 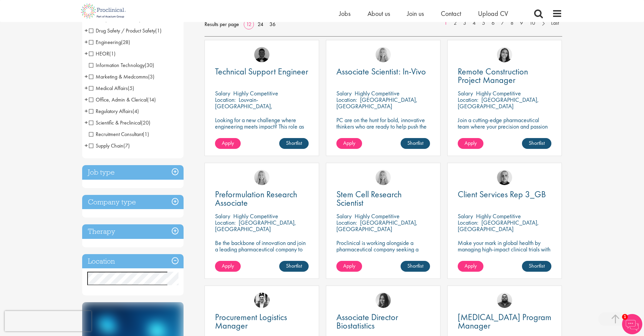 I want to click on img: Harry Budge, so click(x=504, y=177).